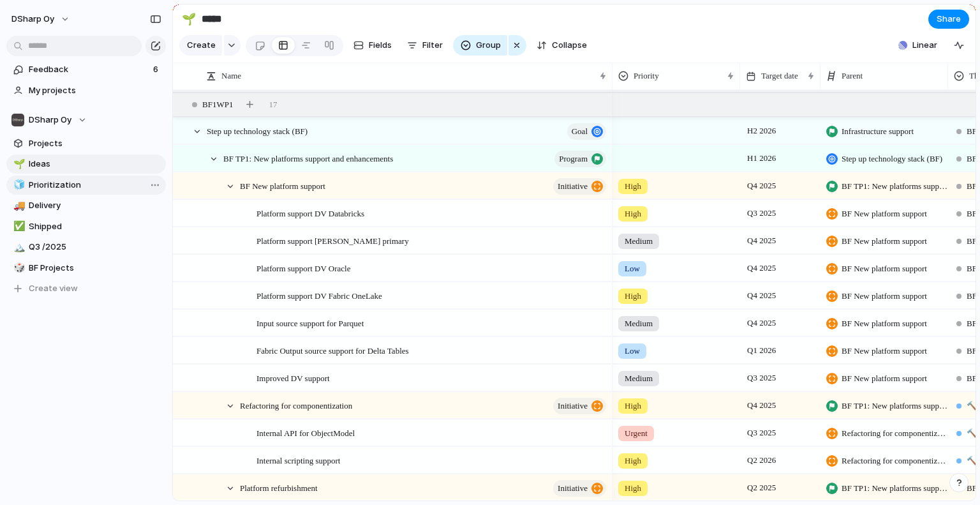 The height and width of the screenshot is (505, 980). I want to click on span: DSharp Oy, so click(33, 19).